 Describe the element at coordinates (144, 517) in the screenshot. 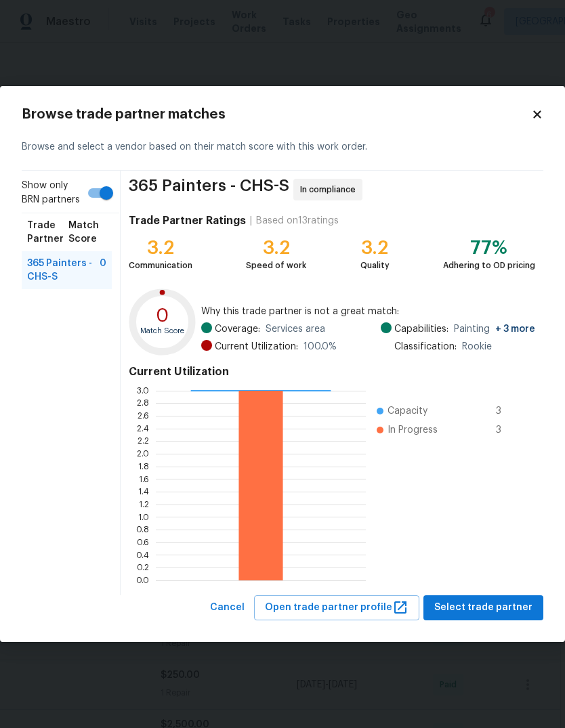

I see `text: 1.0` at that location.